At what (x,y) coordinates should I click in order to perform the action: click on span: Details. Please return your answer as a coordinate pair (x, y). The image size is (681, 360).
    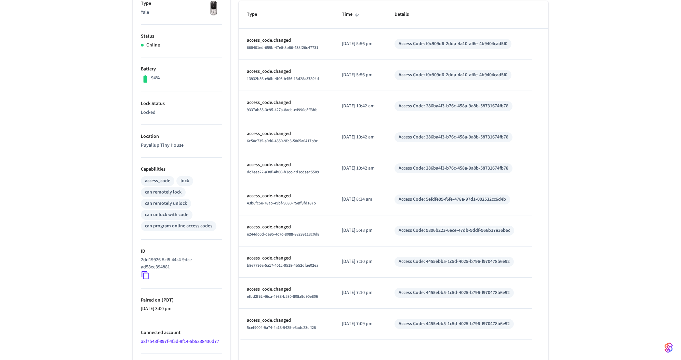
    Looking at the image, I should click on (406, 14).